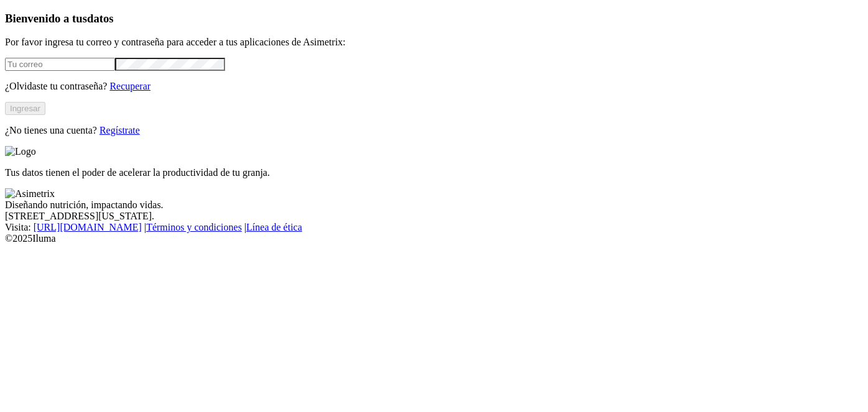 This screenshot has width=868, height=412. What do you see at coordinates (434, 228) in the screenshot?
I see `div: Visita : | |` at bounding box center [434, 228].